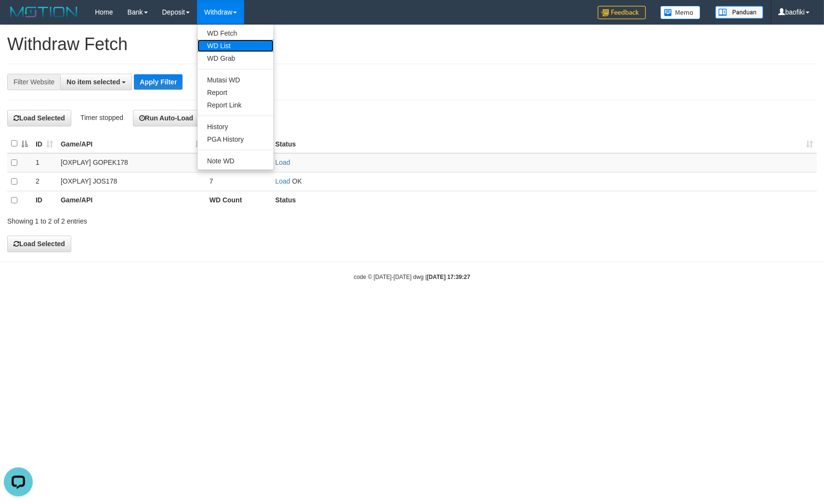 The image size is (824, 504). What do you see at coordinates (44, 200) in the screenshot?
I see `th: ID` at bounding box center [44, 200].